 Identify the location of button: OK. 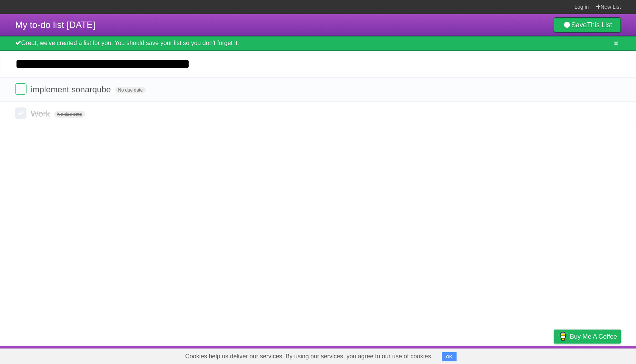
(449, 356).